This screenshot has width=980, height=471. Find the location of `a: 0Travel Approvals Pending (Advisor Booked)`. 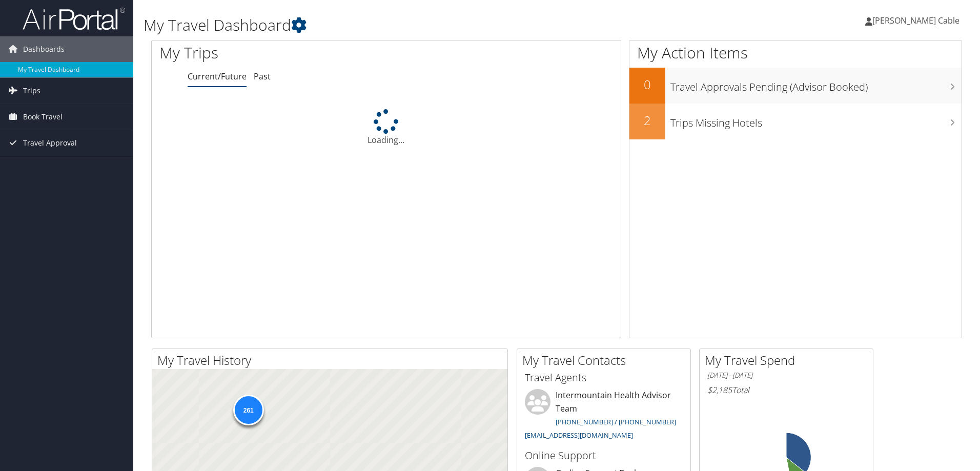

a: 0Travel Approvals Pending (Advisor Booked) is located at coordinates (796, 86).